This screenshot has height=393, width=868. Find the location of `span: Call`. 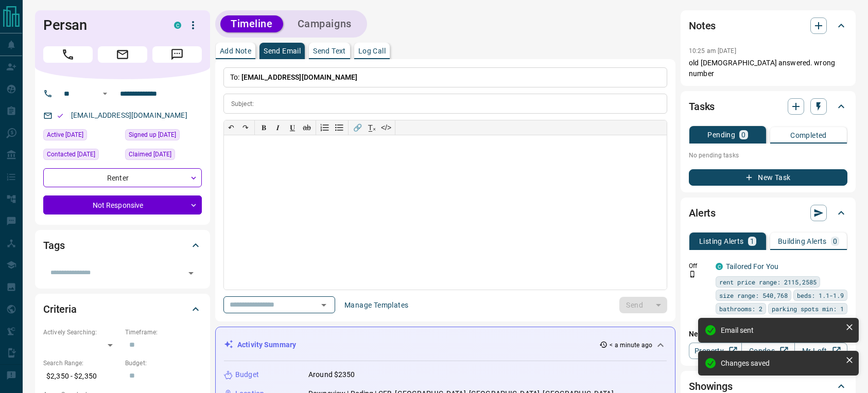

span: Call is located at coordinates (68, 55).